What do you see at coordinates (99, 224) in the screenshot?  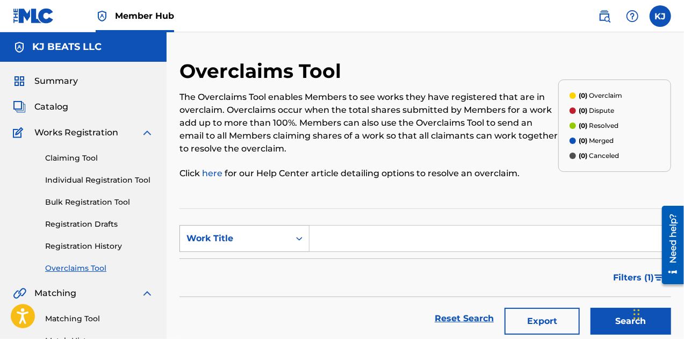 I see `a: Registration Drafts` at bounding box center [99, 224].